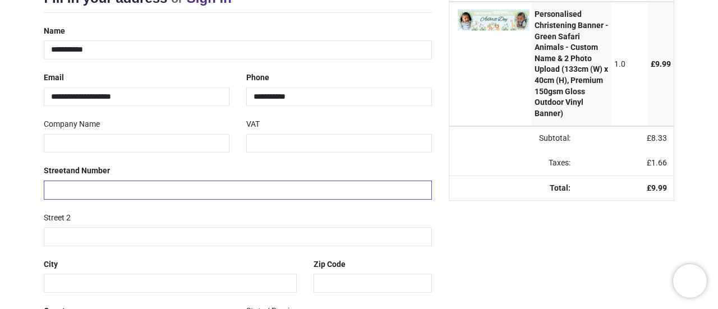  I want to click on td: Subtotal:, so click(513, 139).